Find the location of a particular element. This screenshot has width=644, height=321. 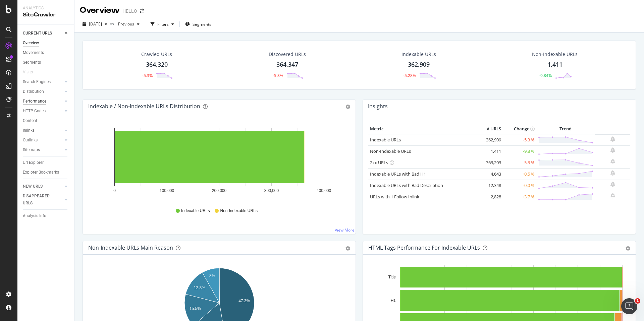

div: NEW URLS is located at coordinates (33, 187).